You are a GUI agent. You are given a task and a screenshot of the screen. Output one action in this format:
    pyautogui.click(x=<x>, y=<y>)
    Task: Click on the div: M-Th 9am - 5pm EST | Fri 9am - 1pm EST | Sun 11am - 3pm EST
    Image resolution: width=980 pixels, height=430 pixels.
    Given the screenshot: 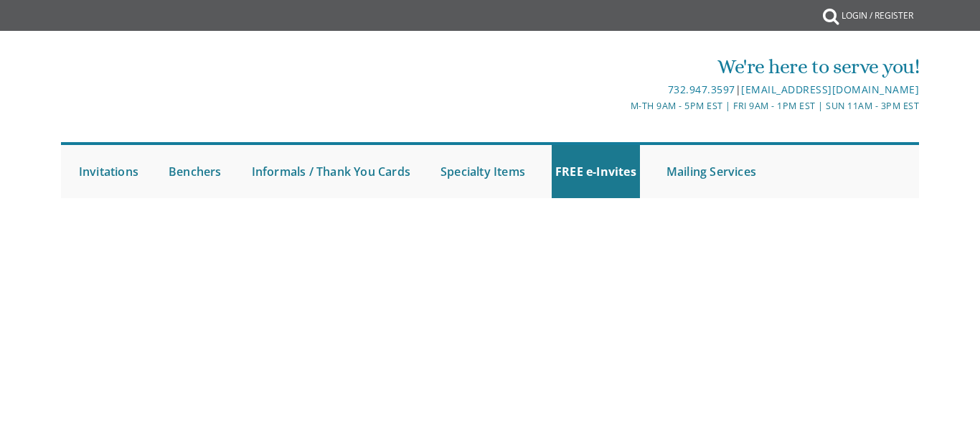 What is the action you would take?
    pyautogui.click(x=633, y=105)
    